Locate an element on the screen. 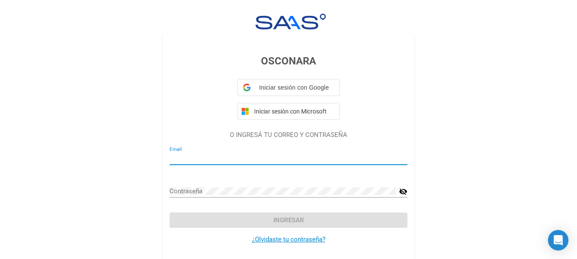 Image resolution: width=577 pixels, height=259 pixels. span: Ingresar is located at coordinates (289, 221).